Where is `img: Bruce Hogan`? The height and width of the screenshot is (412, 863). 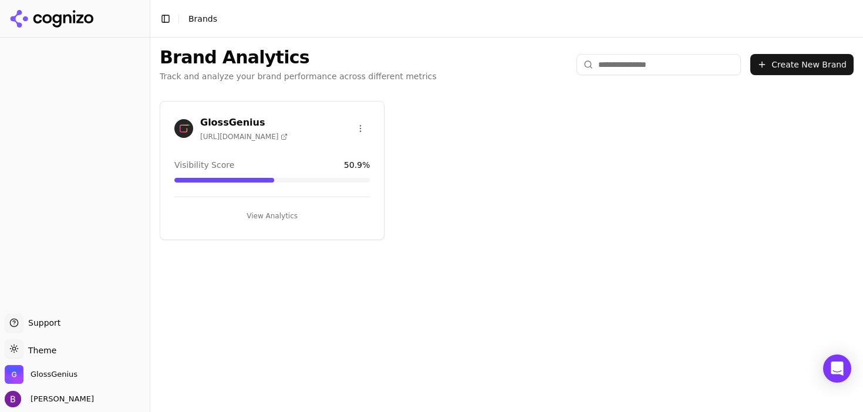
img: Bruce Hogan is located at coordinates (13, 399).